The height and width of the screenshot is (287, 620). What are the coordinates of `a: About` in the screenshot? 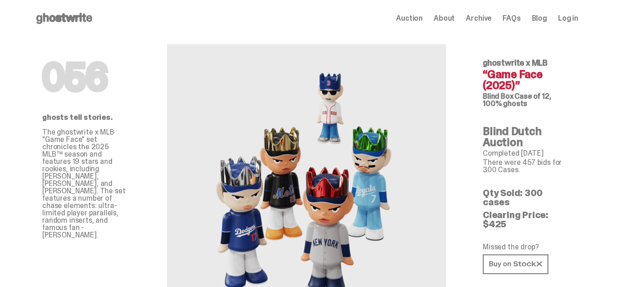 It's located at (444, 18).